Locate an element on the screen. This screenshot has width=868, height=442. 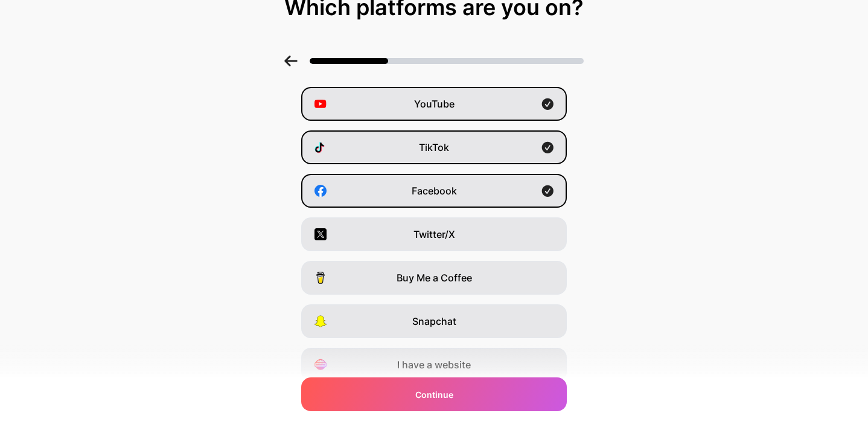
span: Twitter/X is located at coordinates (434, 234).